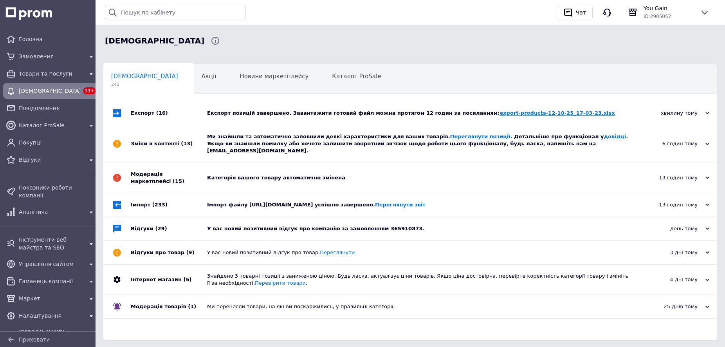  What do you see at coordinates (51, 212) in the screenshot?
I see `span: Аналітика` at bounding box center [51, 212].